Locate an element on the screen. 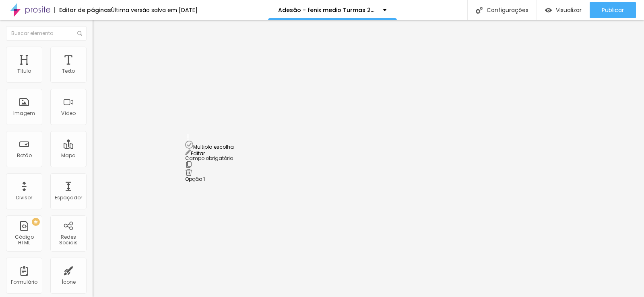 This screenshot has width=644, height=297. span: Visualizar is located at coordinates (568, 10).